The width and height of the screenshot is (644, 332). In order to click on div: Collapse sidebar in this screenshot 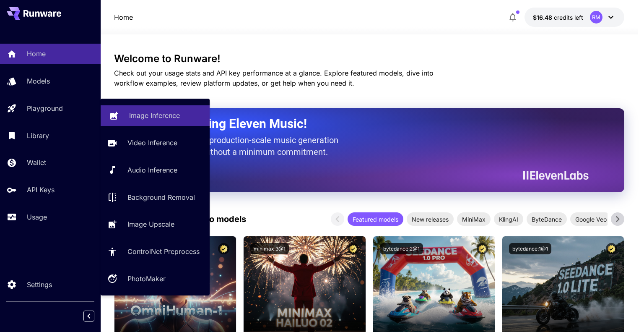, I will do `click(95, 316)`.